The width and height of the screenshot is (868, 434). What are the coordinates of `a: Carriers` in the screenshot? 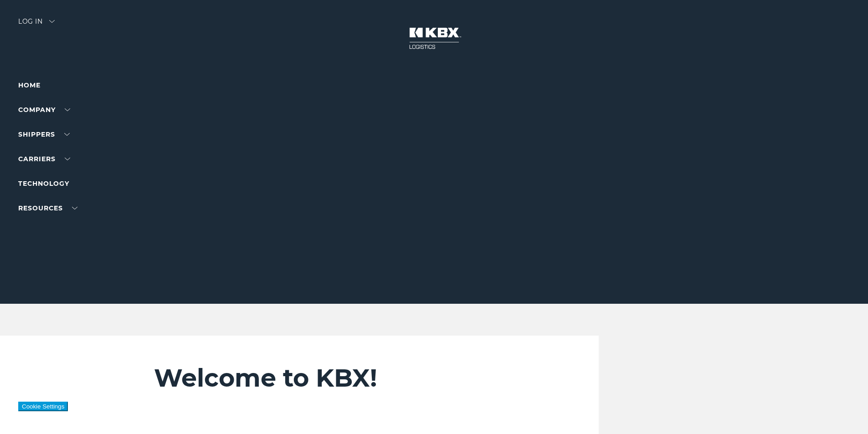 It's located at (44, 159).